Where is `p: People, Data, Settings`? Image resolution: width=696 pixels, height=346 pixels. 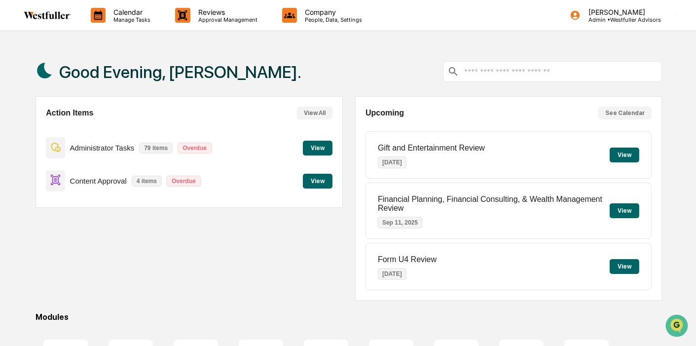
p: People, Data, Settings is located at coordinates (332, 20).